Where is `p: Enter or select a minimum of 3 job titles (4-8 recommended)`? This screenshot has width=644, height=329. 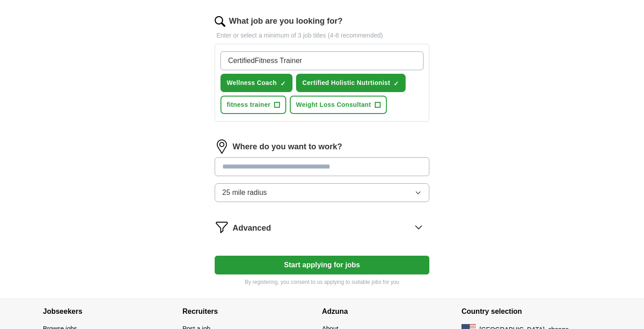
p: Enter or select a minimum of 3 job titles (4-8 recommended) is located at coordinates (322, 35).